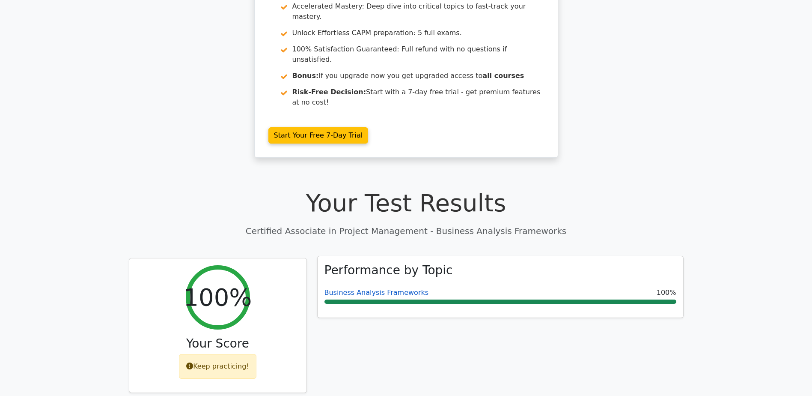 The image size is (812, 396). I want to click on h3: Your Score, so click(218, 343).